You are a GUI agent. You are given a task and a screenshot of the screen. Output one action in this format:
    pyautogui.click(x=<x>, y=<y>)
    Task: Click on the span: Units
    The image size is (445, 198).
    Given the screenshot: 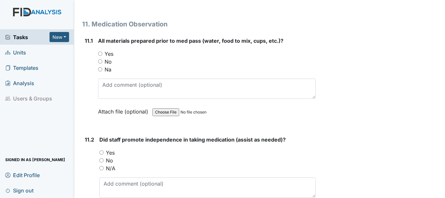 What is the action you would take?
    pyautogui.click(x=16, y=52)
    